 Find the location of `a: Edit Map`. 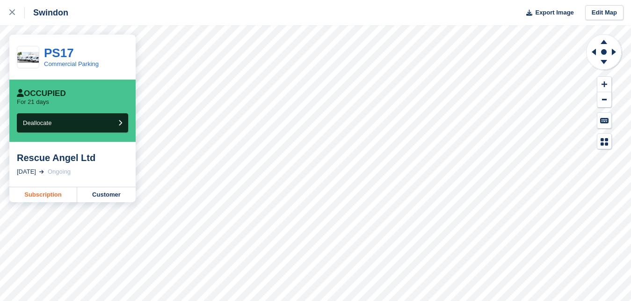

a: Edit Map is located at coordinates (605, 13).